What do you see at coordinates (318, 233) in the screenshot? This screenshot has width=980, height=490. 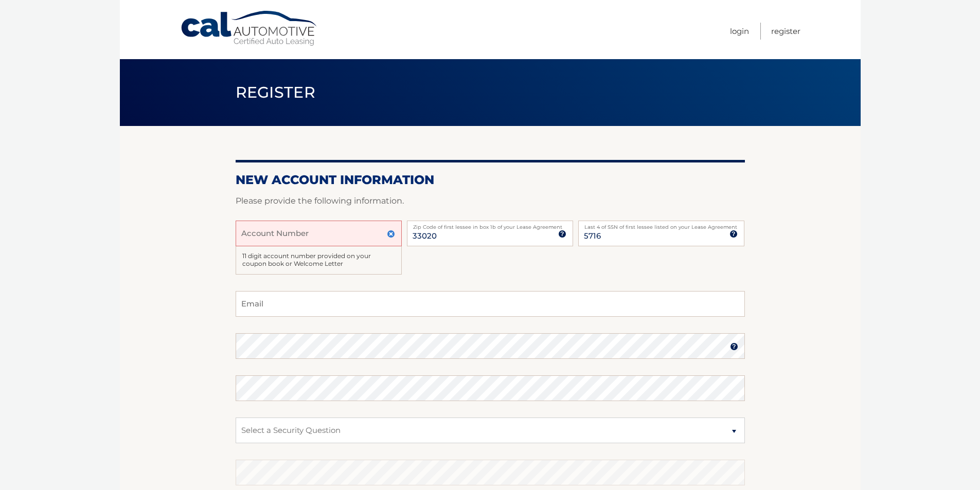 I see `input: Account Number` at bounding box center [318, 233].